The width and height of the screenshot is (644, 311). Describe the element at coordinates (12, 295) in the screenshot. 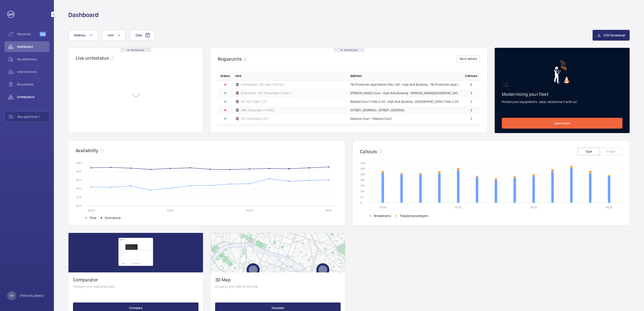

I see `p: AP` at that location.